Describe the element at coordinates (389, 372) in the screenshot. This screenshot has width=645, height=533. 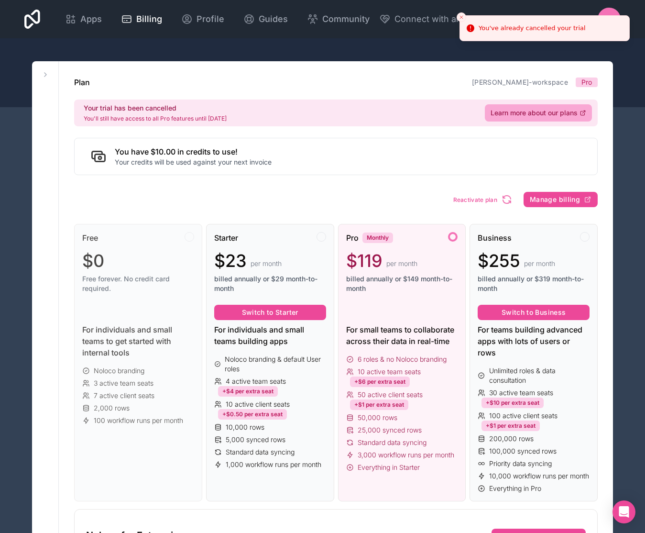
I see `span: 10 active team seats` at that location.